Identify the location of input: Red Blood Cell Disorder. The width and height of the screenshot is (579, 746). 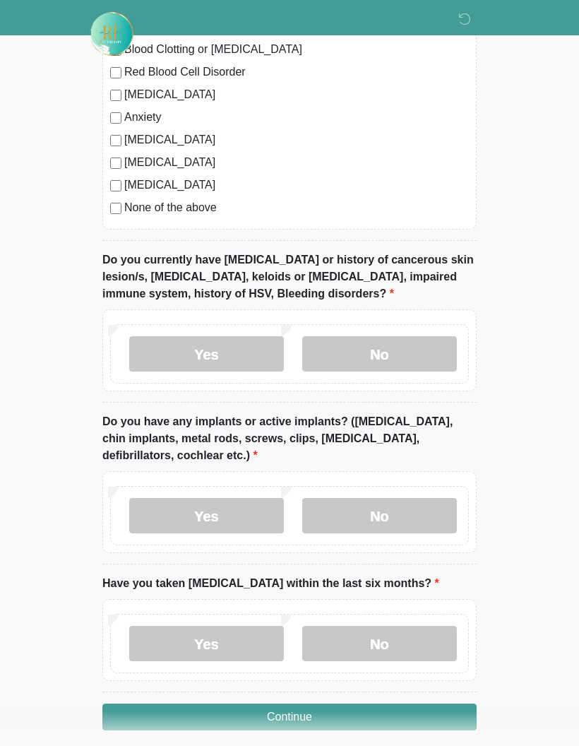
(116, 73).